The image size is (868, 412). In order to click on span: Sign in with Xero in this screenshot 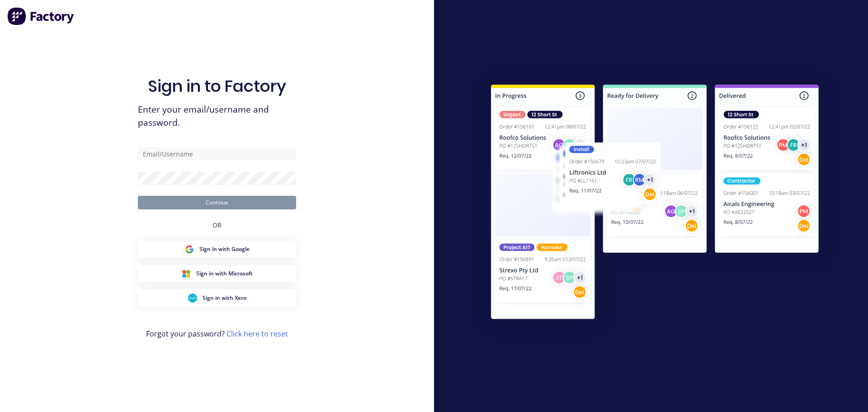, I will do `click(224, 298)`.